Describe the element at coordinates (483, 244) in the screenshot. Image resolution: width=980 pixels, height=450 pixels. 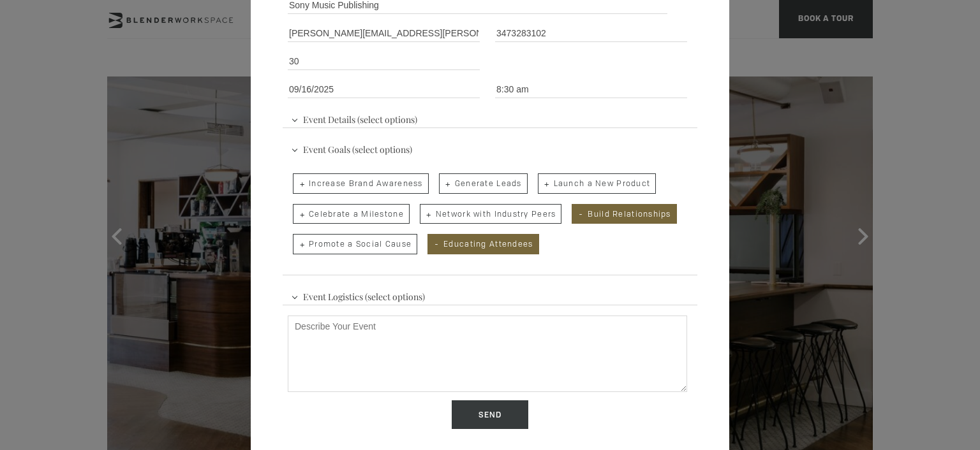
I see `span: Educating Attendees` at that location.